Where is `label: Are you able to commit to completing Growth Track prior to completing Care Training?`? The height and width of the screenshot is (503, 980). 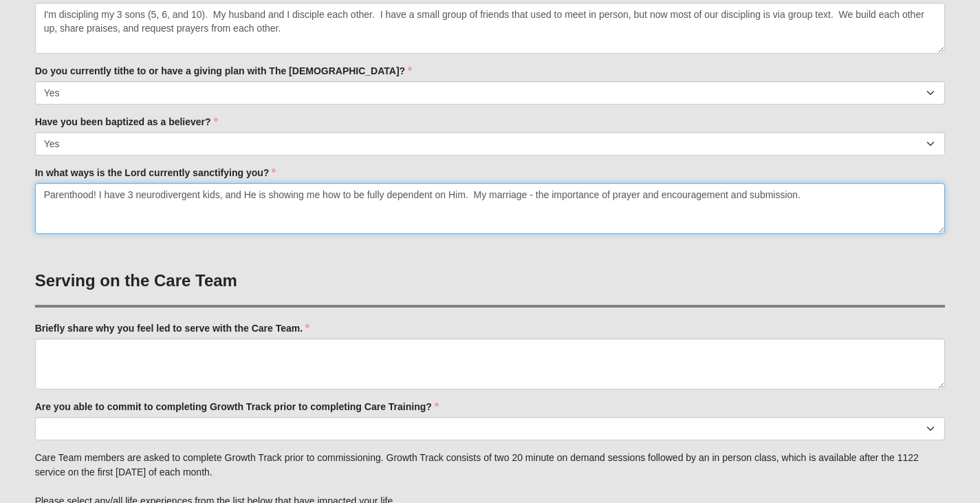 label: Are you able to commit to completing Growth Track prior to completing Care Training? is located at coordinates (236, 406).